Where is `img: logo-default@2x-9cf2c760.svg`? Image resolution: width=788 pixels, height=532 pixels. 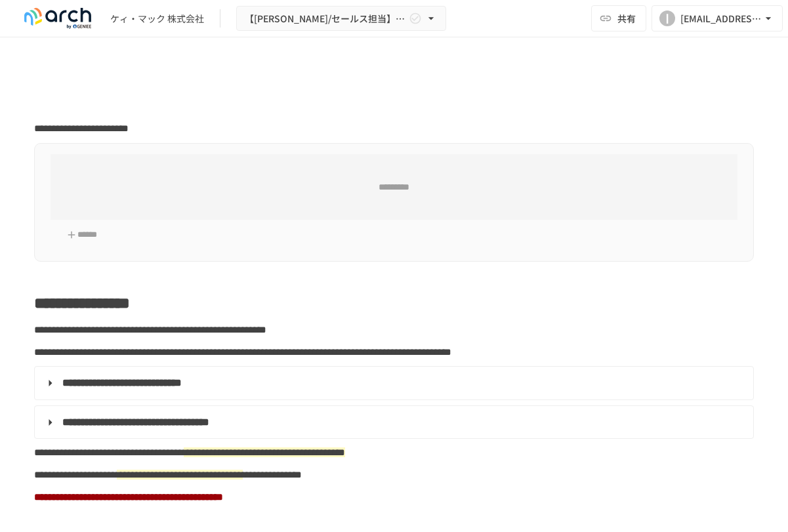 img: logo-default@2x-9cf2c760.svg is located at coordinates (58, 19).